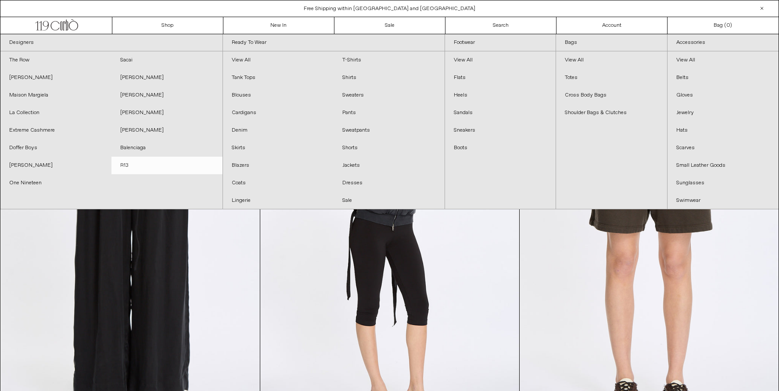  I want to click on a: Footwear, so click(500, 43).